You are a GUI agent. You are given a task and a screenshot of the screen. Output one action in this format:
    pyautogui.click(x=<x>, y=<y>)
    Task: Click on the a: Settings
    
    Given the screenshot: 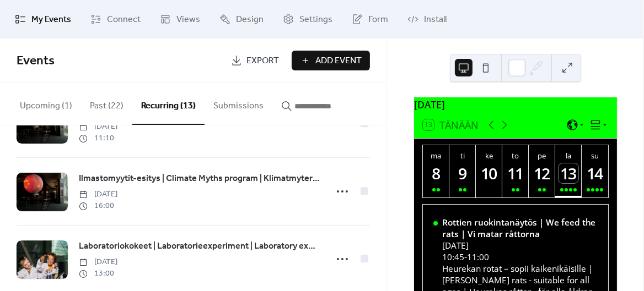 What is the action you would take?
    pyautogui.click(x=308, y=19)
    